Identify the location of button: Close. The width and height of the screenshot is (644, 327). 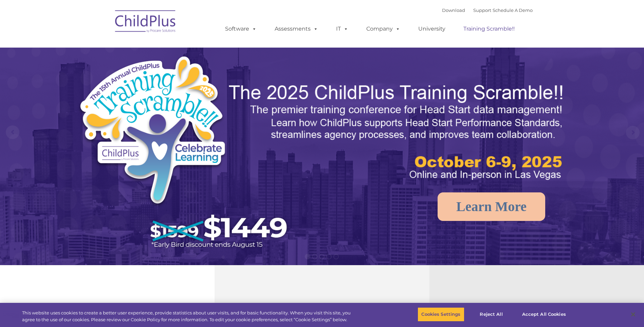
(633, 315).